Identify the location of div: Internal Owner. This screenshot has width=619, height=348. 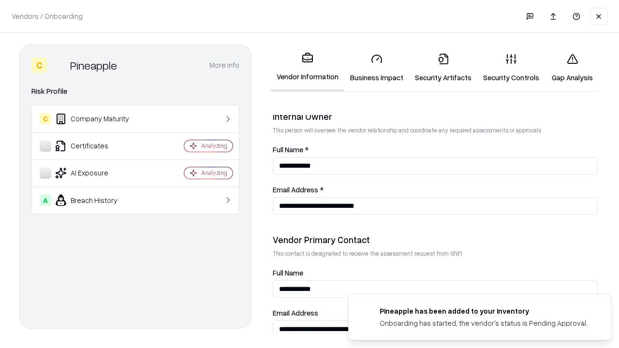
(435, 116).